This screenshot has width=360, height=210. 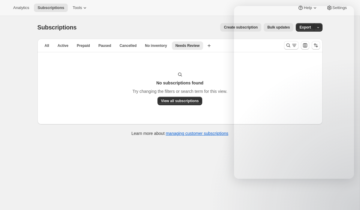 What do you see at coordinates (197, 133) in the screenshot?
I see `a: managing customer subscriptions` at bounding box center [197, 133].